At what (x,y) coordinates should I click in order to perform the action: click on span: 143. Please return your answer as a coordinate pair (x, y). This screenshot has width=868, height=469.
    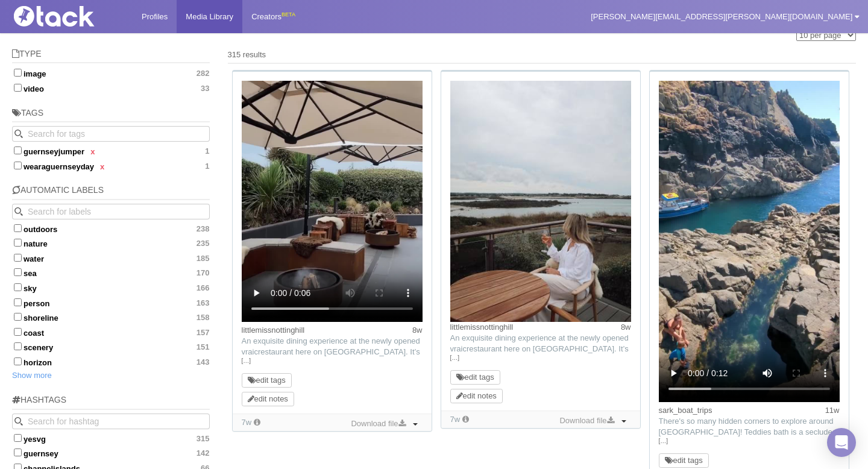
    Looking at the image, I should click on (203, 362).